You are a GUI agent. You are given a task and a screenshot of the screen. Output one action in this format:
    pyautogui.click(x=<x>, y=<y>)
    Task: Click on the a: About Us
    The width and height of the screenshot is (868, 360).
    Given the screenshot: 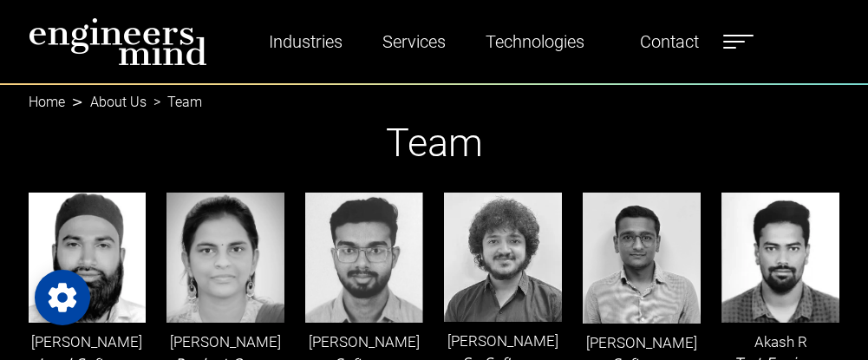 What is the action you would take?
    pyautogui.click(x=117, y=102)
    